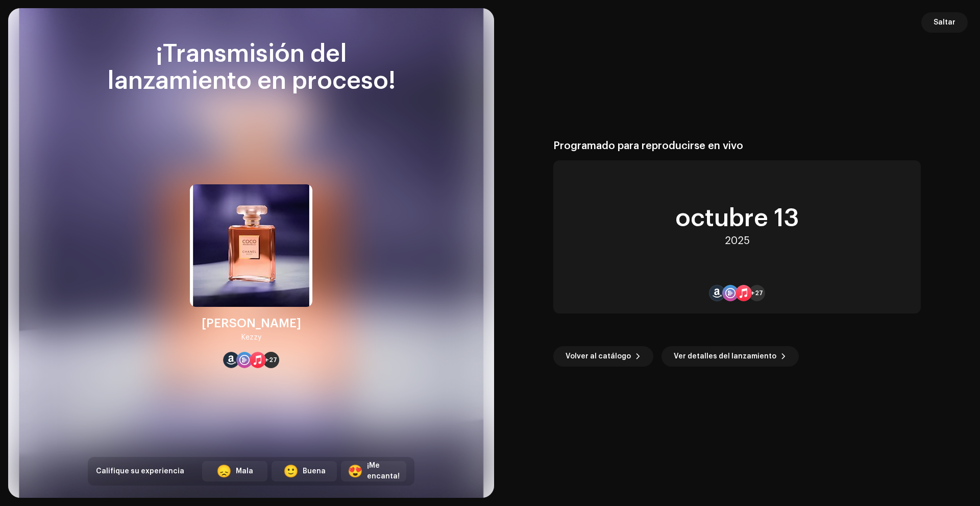 This screenshot has height=506, width=980. What do you see at coordinates (383, 471) in the screenshot?
I see `div: ¡Me encanta!` at bounding box center [383, 471].